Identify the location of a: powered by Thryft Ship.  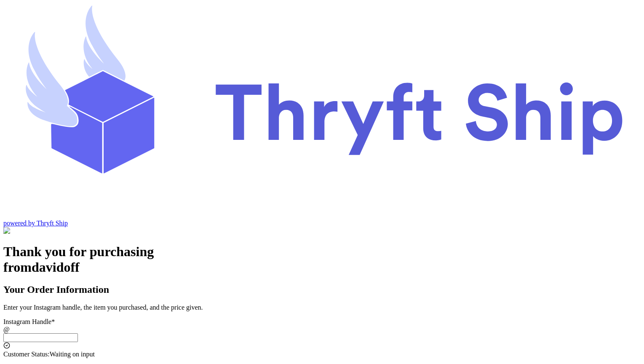
(35, 223).